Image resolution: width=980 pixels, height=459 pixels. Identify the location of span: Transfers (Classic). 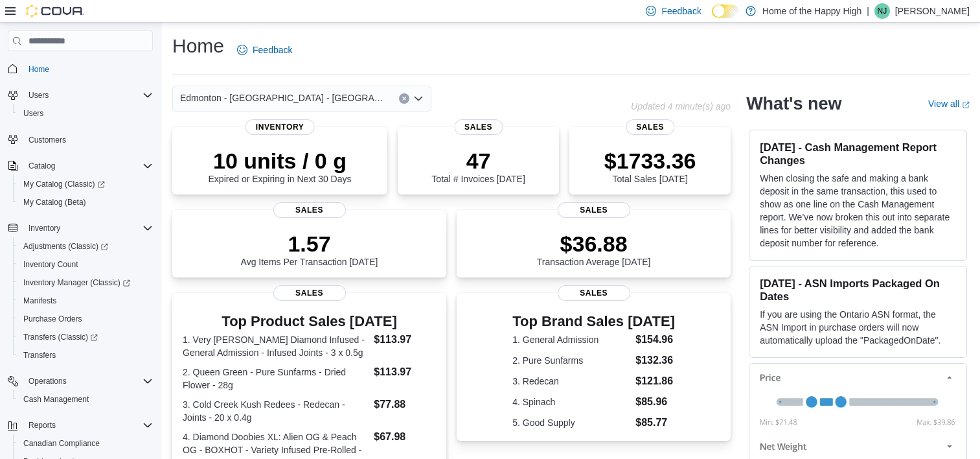
(85, 337).